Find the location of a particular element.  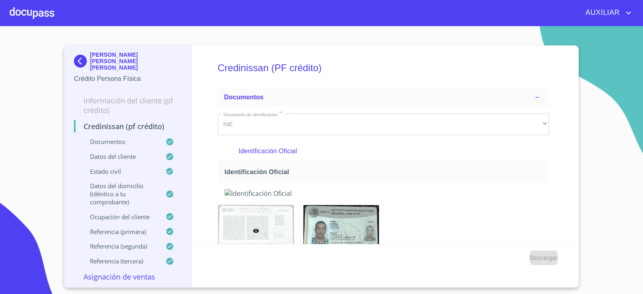

p: Crédito Persona Física is located at coordinates (128, 79).